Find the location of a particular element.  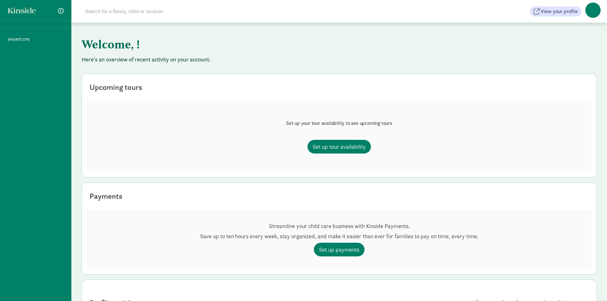

span: View your profile is located at coordinates (559, 11).